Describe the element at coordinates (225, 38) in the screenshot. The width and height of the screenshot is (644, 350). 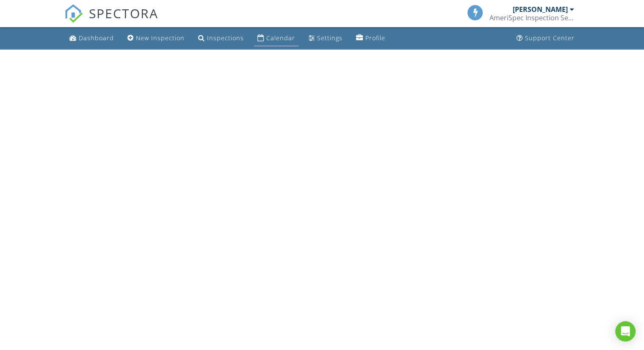
I see `div: Inspections` at that location.